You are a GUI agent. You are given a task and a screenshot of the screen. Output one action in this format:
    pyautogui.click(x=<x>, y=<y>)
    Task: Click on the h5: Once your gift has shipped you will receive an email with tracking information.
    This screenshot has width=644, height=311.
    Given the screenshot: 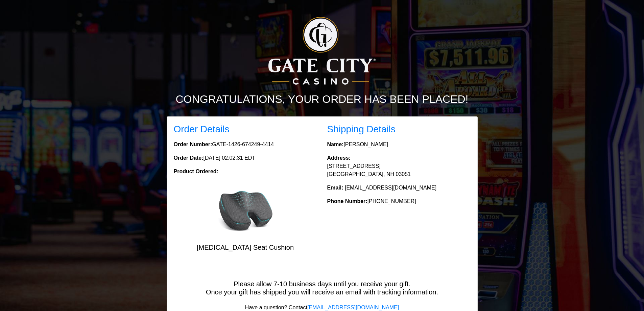 What is the action you would take?
    pyautogui.click(x=322, y=292)
    